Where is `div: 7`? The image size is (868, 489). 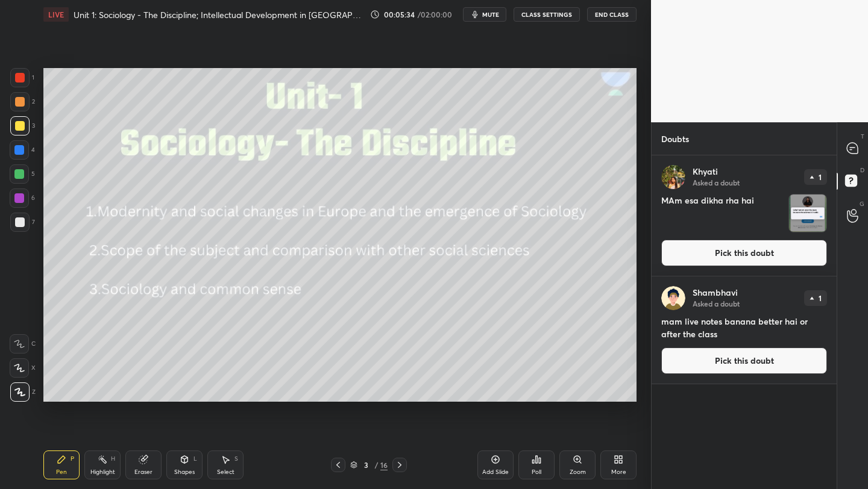 div: 7 is located at coordinates (23, 222).